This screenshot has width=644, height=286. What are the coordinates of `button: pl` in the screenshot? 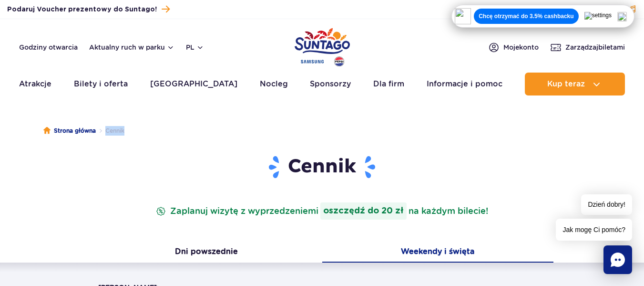 It's located at (195, 47).